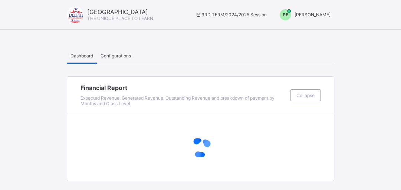 The width and height of the screenshot is (401, 190). Describe the element at coordinates (230, 14) in the screenshot. I see `span: session/term information` at that location.